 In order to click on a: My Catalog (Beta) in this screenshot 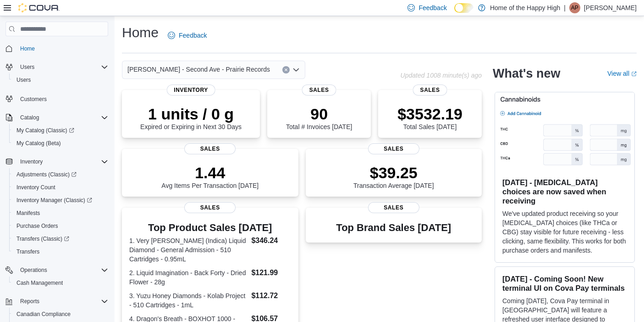, I will do `click(39, 143)`.